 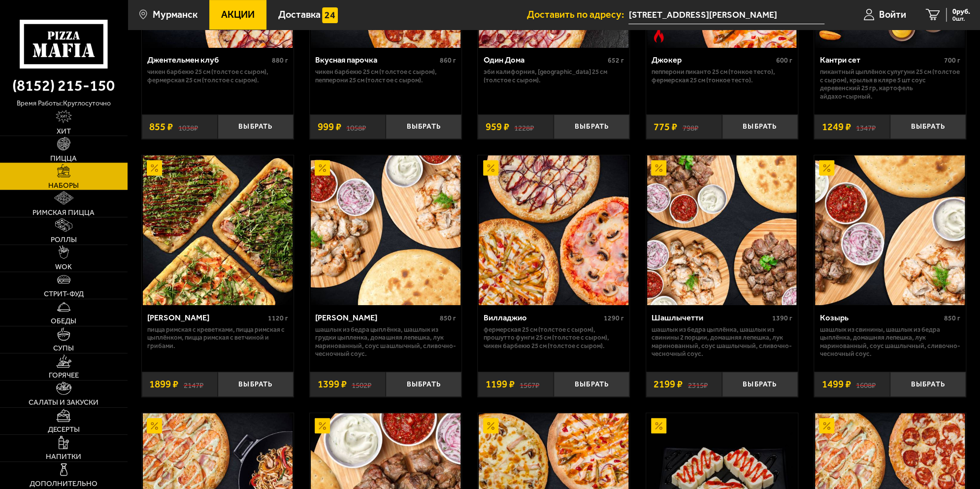 What do you see at coordinates (63, 213) in the screenshot?
I see `span: Римская пицца` at bounding box center [63, 213].